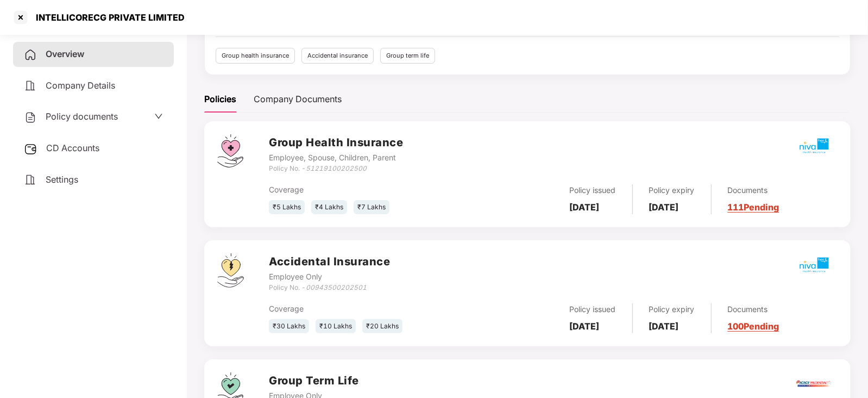 The image size is (868, 398). I want to click on img: svg+xml;base64,PHN2ZyB3aWR0aD0iMjUiIGhlaWdodD0iMjQiIHZpZXdCb3g9IjAgMCAyNSAyNCIgZmlsbD0ibm9uZSIgeG..., so click(30, 149).